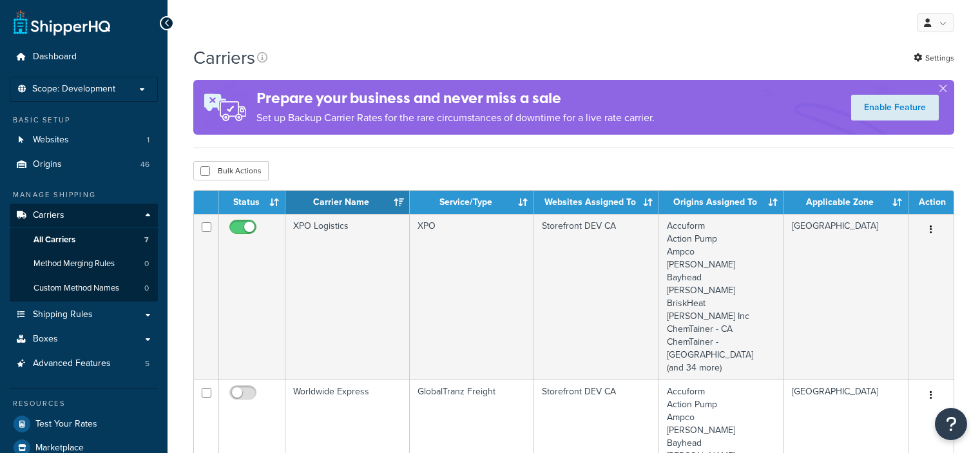 The width and height of the screenshot is (980, 453). I want to click on th: Applicable Zone: activate to sort column ascending, so click(846, 202).